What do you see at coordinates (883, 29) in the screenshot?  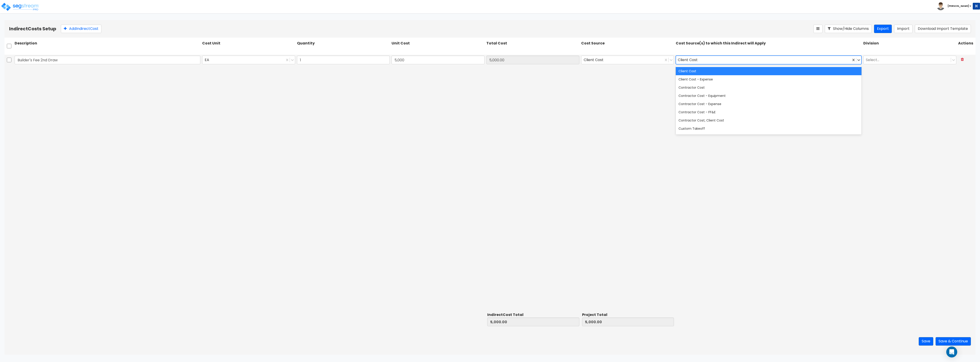 I see `button: Export` at bounding box center [883, 29].